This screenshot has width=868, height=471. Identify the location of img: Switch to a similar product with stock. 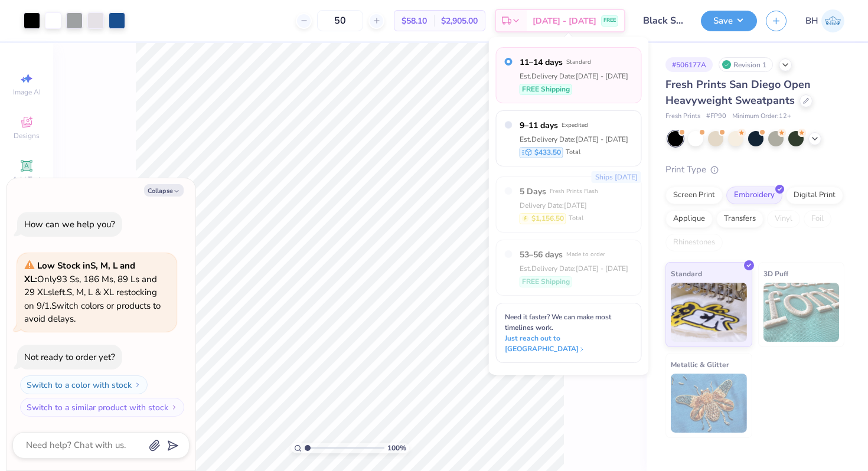
(174, 407).